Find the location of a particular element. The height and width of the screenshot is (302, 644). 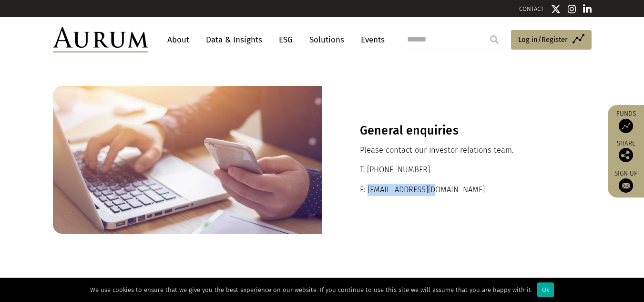

a: About is located at coordinates (178, 40).